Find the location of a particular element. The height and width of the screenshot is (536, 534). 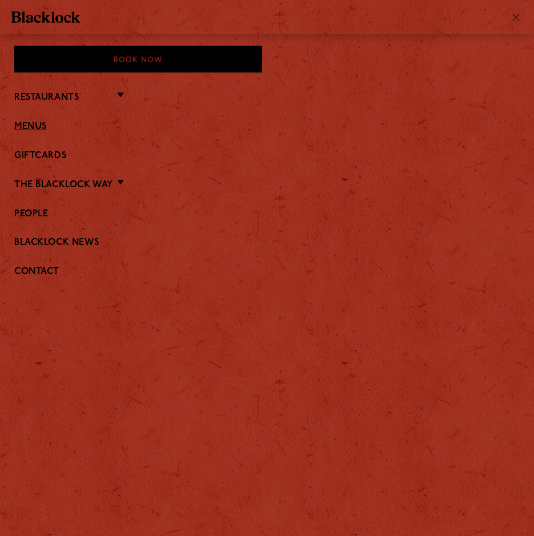

a: Contact is located at coordinates (266, 272).